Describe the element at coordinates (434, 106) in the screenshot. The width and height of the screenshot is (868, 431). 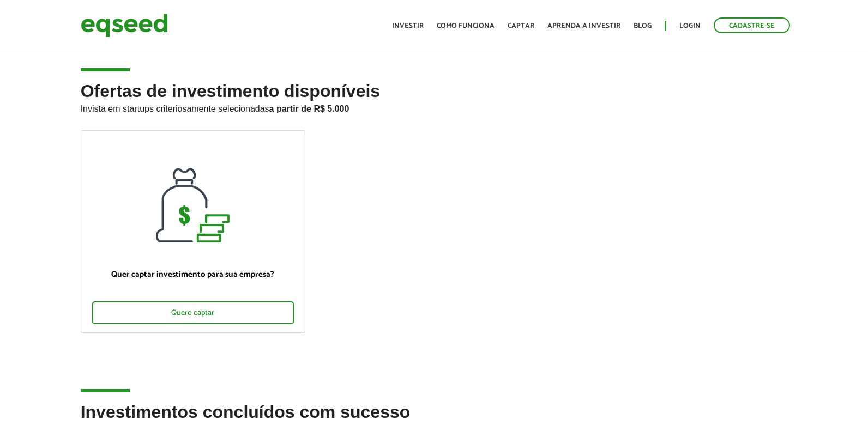
I see `h2: Ofertas de investimento disponíveis` at that location.